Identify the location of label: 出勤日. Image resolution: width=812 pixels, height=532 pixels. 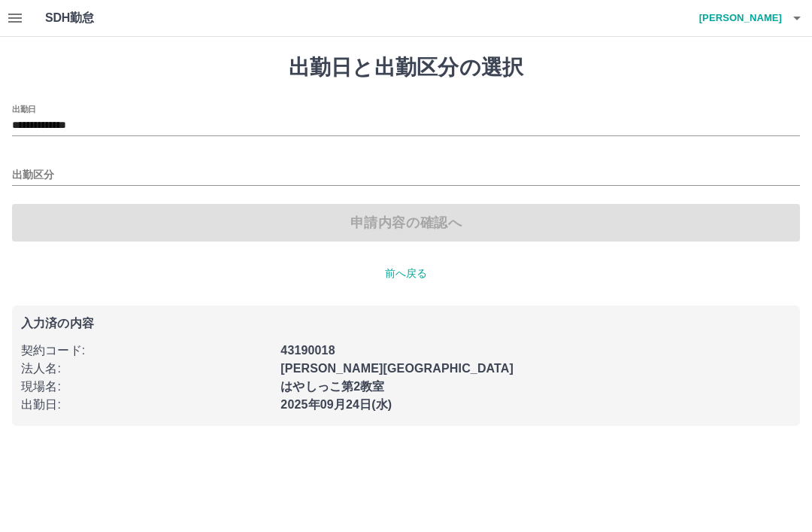
(24, 108).